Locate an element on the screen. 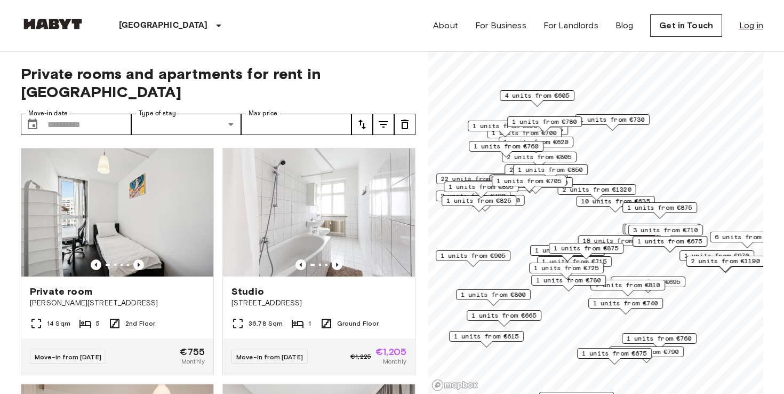  span: 22 units from €655 is located at coordinates (475, 179).